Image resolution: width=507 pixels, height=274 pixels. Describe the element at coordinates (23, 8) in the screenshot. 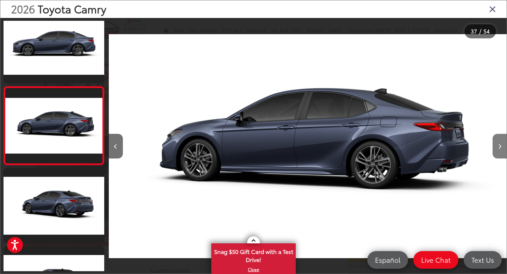

I see `span: 2026` at that location.